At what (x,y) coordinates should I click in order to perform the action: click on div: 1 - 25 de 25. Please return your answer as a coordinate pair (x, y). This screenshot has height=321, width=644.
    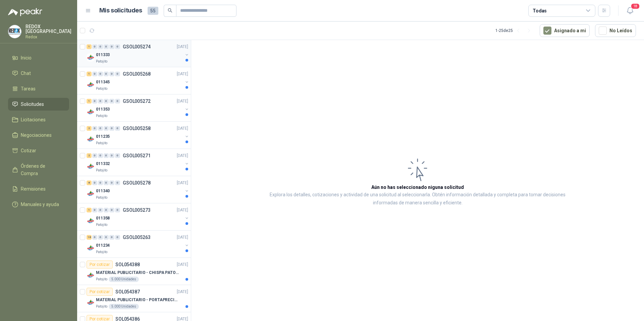
    Looking at the image, I should click on (515, 30).